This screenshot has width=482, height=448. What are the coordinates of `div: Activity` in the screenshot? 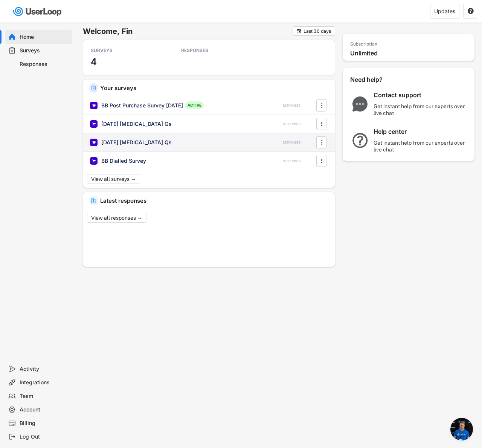 It's located at (44, 369).